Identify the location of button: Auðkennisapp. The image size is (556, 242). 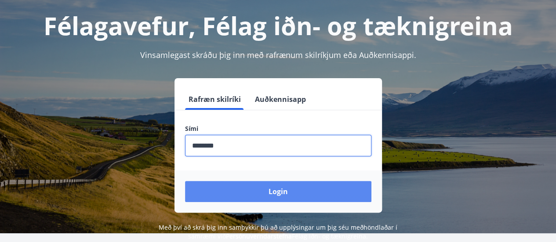
(281, 99).